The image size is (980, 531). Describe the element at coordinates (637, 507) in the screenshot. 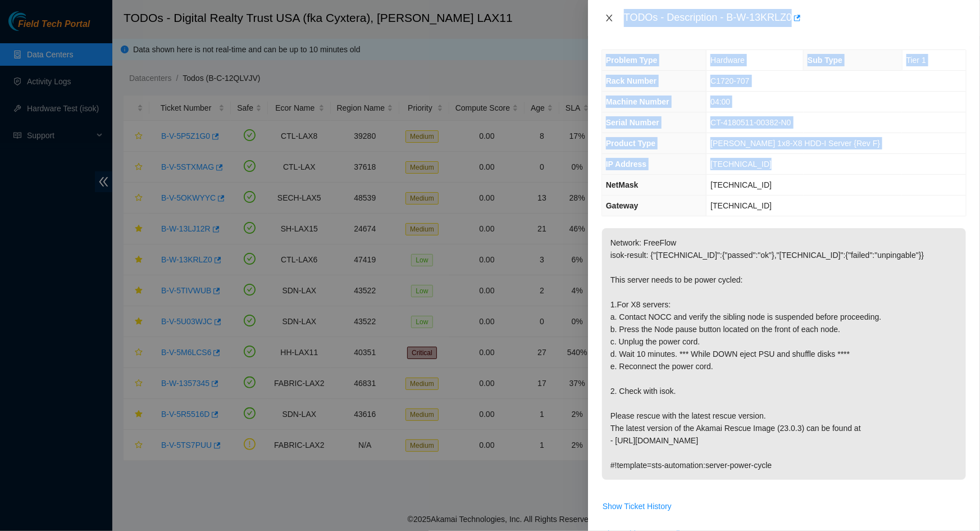

I see `button: Show Ticket History` at that location.